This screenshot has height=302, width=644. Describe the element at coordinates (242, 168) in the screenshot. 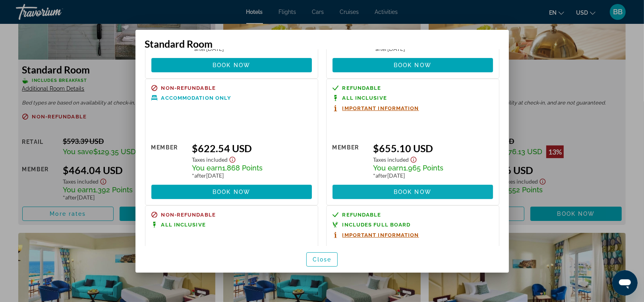

I see `span: 1,868 Points` at that location.